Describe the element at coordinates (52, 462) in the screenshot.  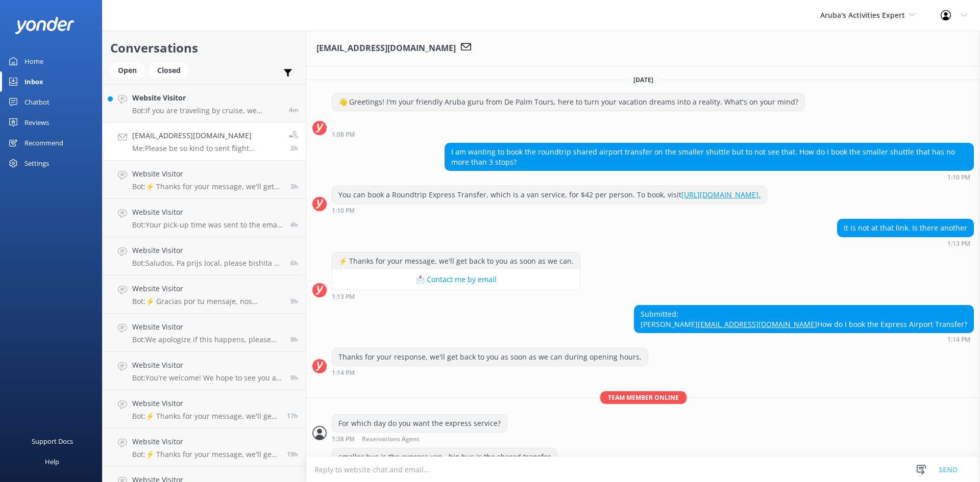
I see `div: Help` at that location.